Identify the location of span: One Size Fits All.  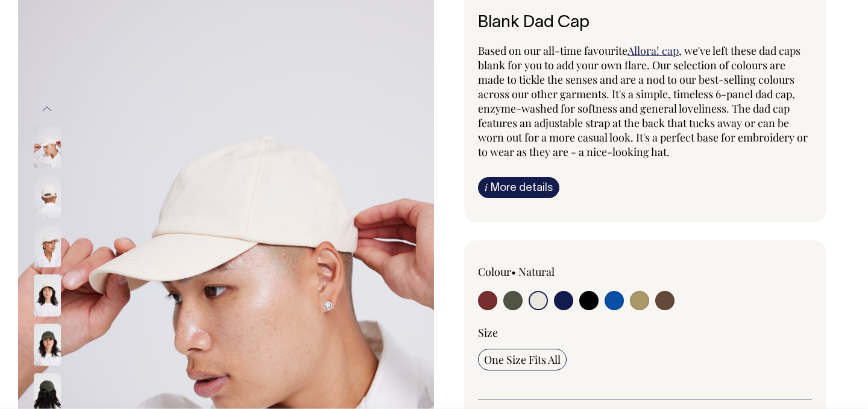
(522, 360).